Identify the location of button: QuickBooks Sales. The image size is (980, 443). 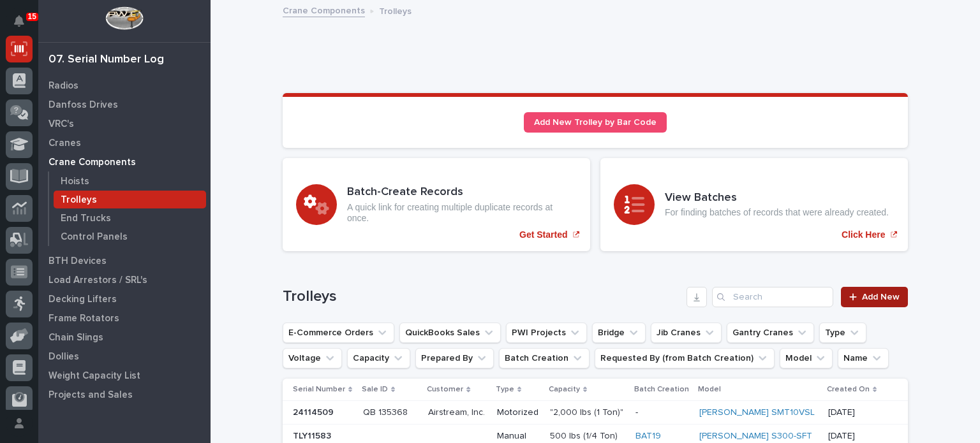
(450, 333).